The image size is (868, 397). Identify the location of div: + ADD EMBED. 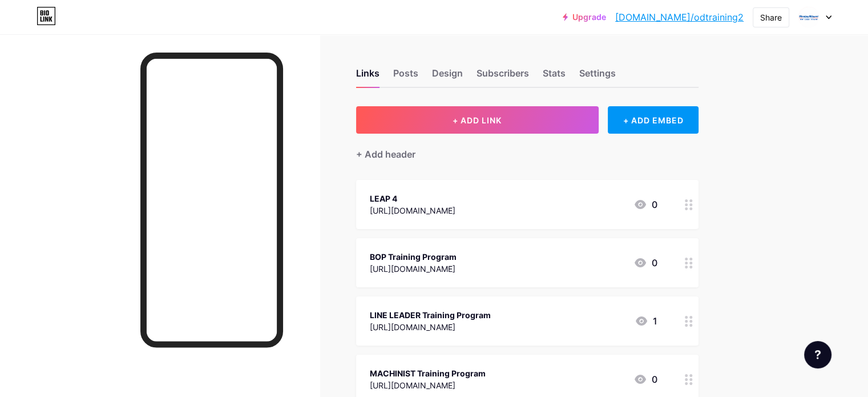
(653, 120).